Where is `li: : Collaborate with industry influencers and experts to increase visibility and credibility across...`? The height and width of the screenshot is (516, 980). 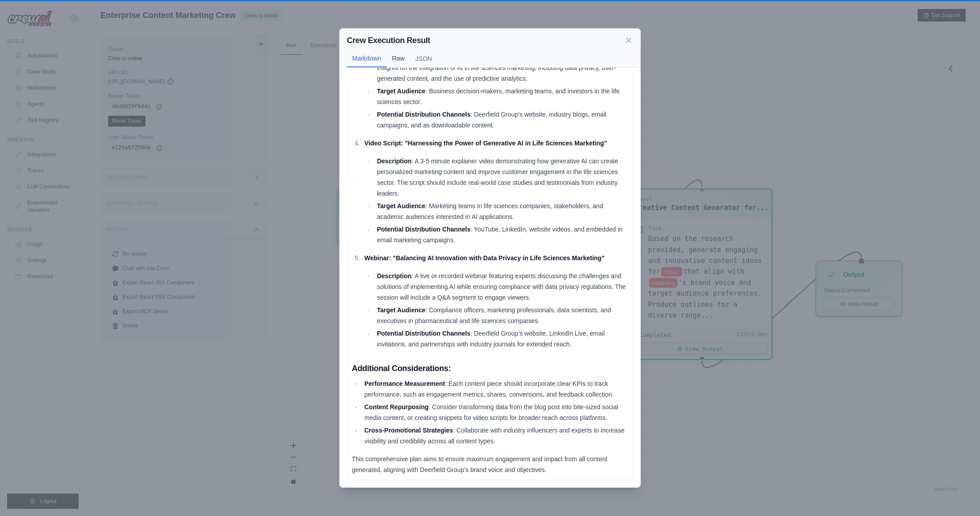
li: : Collaborate with industry influencers and experts to increase visibility and credibility across... is located at coordinates (495, 435).